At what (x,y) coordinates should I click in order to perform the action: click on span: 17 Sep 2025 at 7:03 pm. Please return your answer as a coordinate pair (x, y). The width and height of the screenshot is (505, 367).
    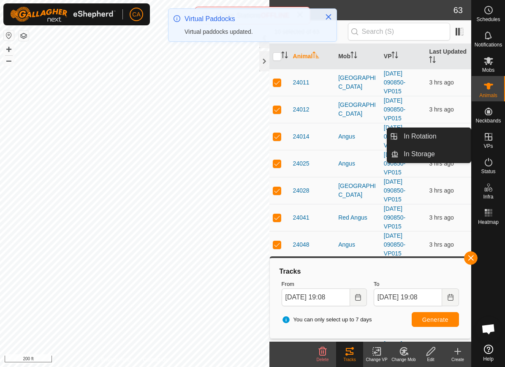
    Looking at the image, I should click on (441, 217).